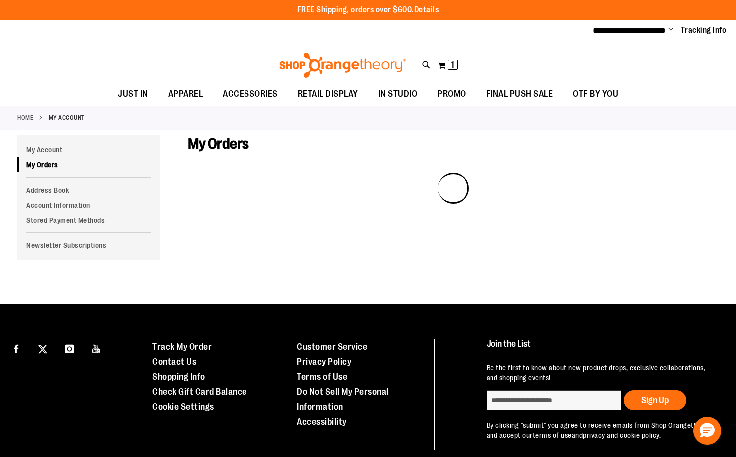  Describe the element at coordinates (602, 430) in the screenshot. I see `p: By clicking "submit" you agree to receive emails from Shop Orangetheory and accept our and` at that location.